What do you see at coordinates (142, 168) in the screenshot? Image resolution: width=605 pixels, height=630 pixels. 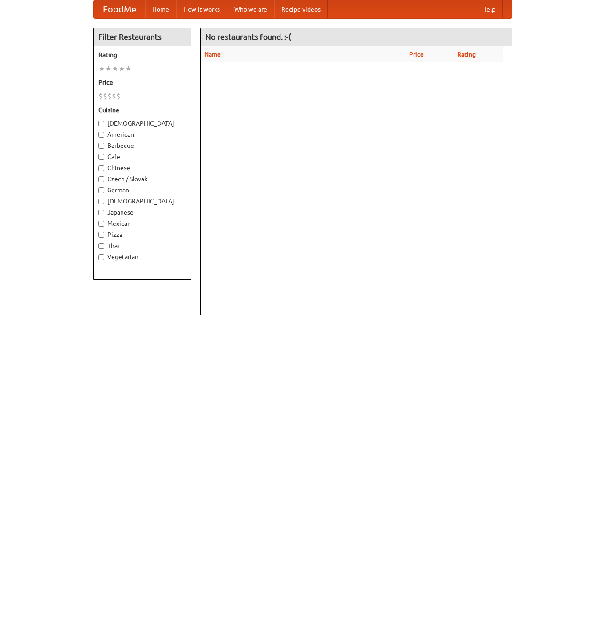 I see `label: Chinese` at bounding box center [142, 168].